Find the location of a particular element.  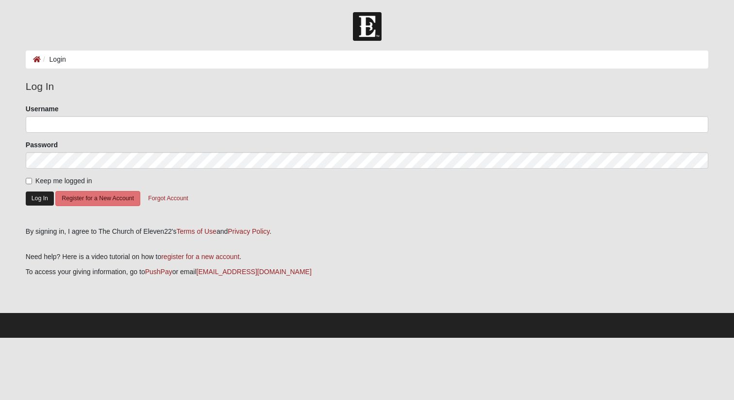

button: Forgot Account is located at coordinates (168, 198).